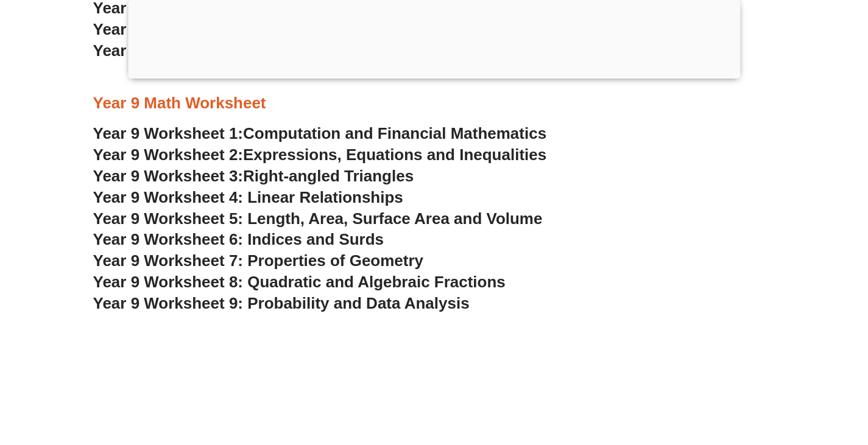 The image size is (868, 445). Describe the element at coordinates (328, 176) in the screenshot. I see `span: Right-angled Triangles` at that location.